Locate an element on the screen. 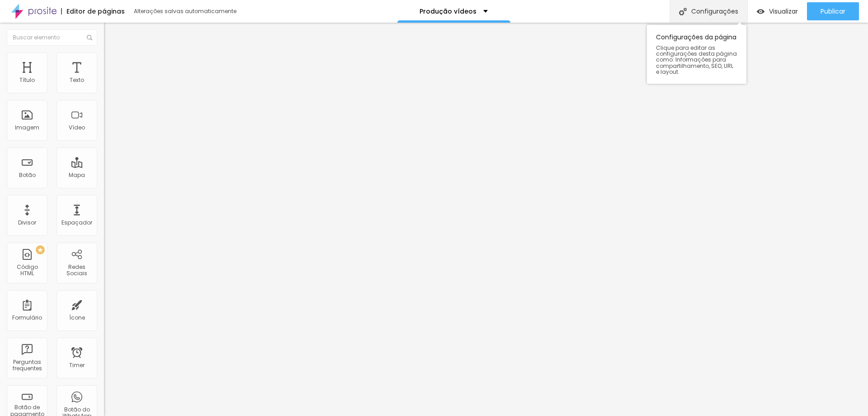 The image size is (868, 416). div: Botão is located at coordinates (28, 175).